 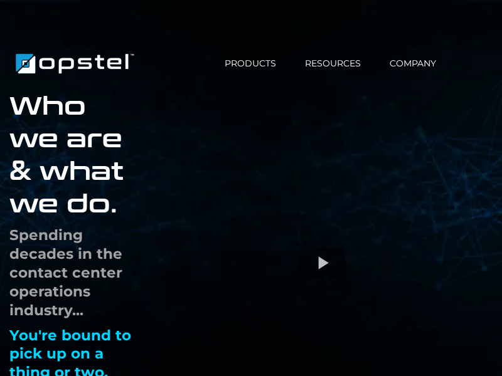 What do you see at coordinates (413, 63) in the screenshot?
I see `a: COMPANY` at bounding box center [413, 63].